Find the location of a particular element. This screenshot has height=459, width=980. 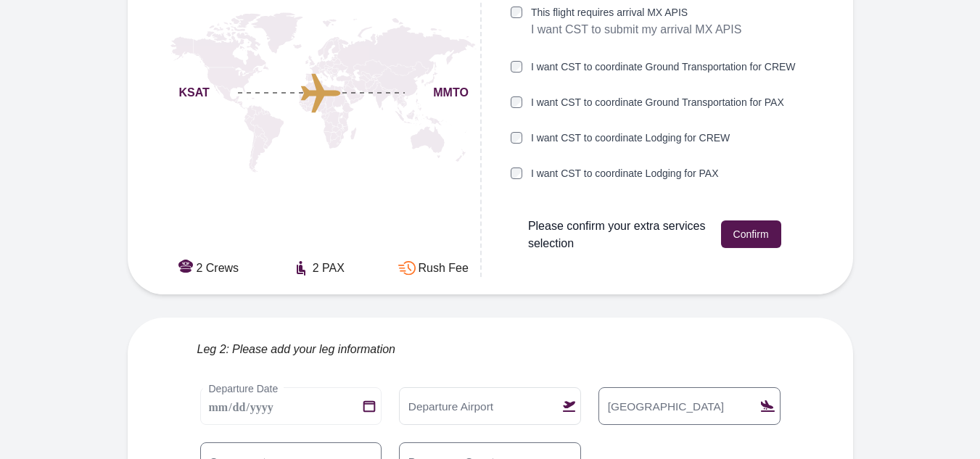

span: Please add your leg information is located at coordinates (314, 349).